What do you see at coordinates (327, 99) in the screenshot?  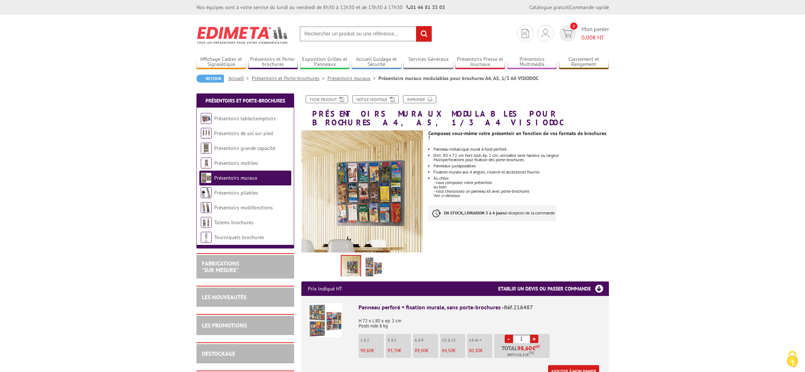 I see `a: Fiche produit` at bounding box center [327, 99].